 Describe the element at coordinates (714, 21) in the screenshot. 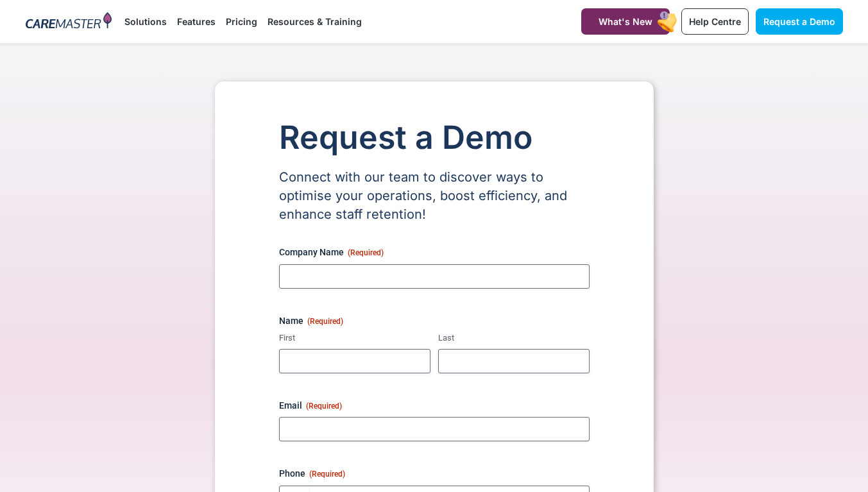

I see `span: Help Centre` at that location.